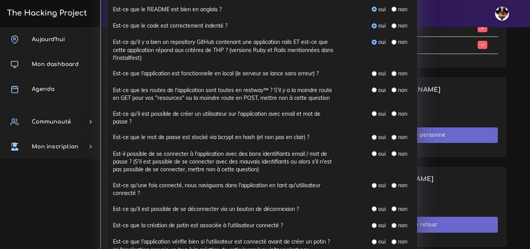  What do you see at coordinates (224, 94) in the screenshot?
I see `label: Est-ce que les routes de l'application sont toutes en restway™ ? S'il y a la moindre route en GET...` at bounding box center [224, 94].